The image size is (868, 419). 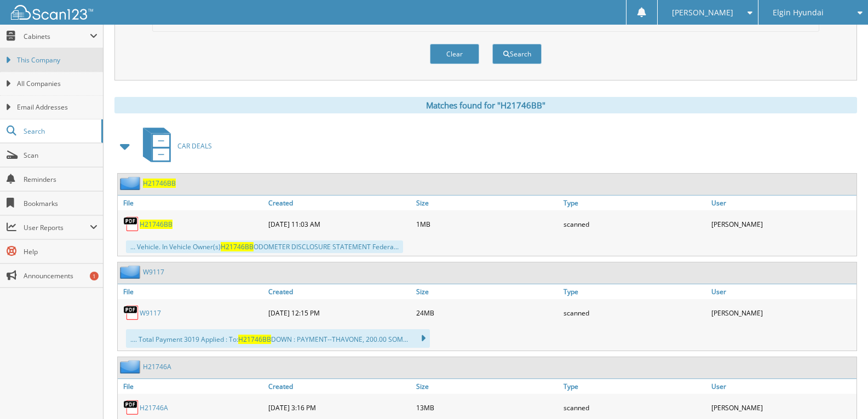 I want to click on span: Scan, so click(x=60, y=155).